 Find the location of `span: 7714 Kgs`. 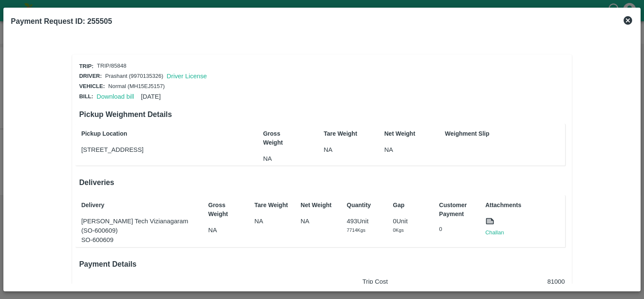

span: 7714 Kgs is located at coordinates (356, 230).